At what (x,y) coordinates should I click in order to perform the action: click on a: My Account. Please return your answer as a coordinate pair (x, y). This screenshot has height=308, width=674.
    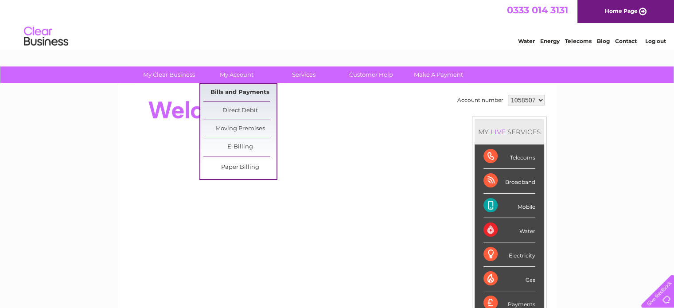
    Looking at the image, I should click on (236, 74).